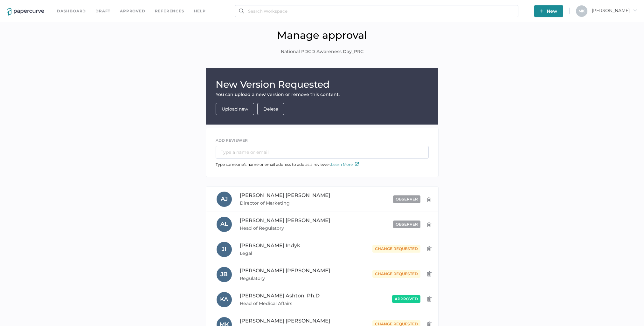  Describe the element at coordinates (231, 140) in the screenshot. I see `span: ADD REVIEWER` at that location.